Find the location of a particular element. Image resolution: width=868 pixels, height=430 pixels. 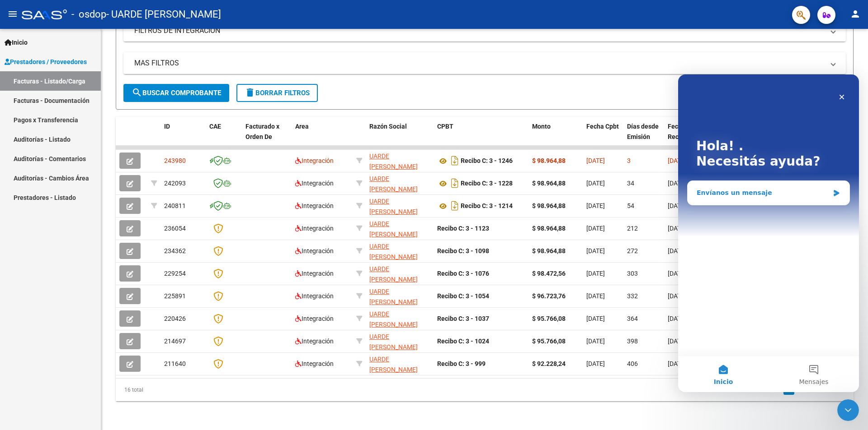

mat-icon: menu is located at coordinates (13, 14).